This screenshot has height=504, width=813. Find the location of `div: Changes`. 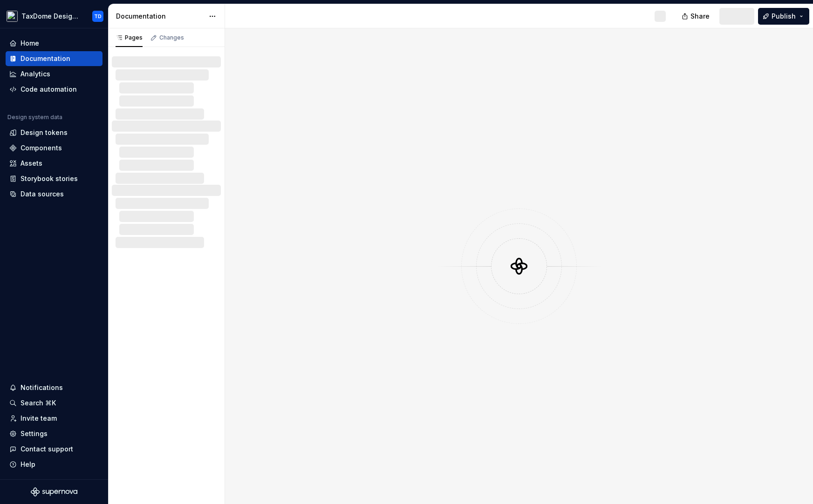

div: Changes is located at coordinates (171, 38).